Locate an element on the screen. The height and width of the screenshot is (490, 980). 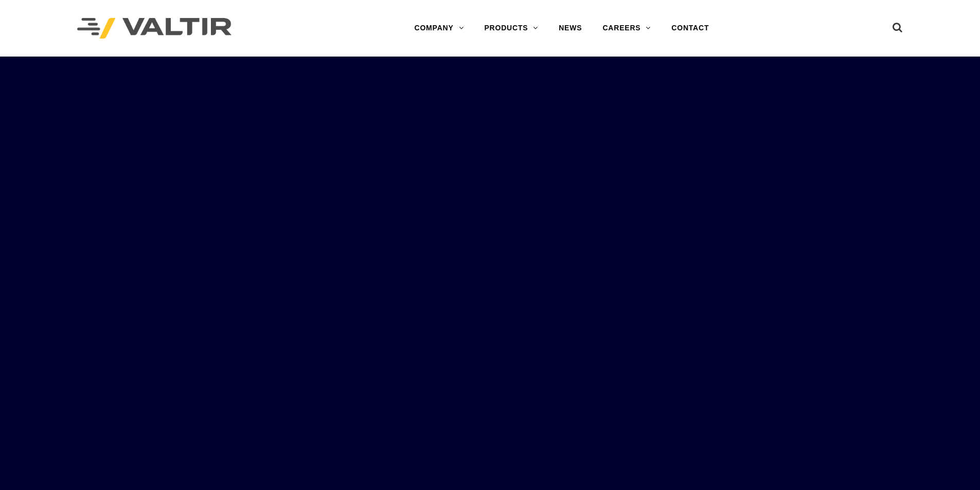
a: CAREERS is located at coordinates (626, 28).